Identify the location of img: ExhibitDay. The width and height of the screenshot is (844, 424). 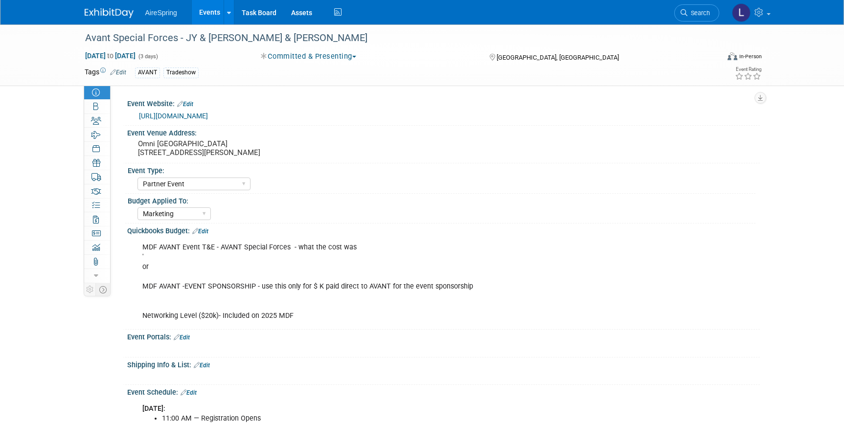
(109, 13).